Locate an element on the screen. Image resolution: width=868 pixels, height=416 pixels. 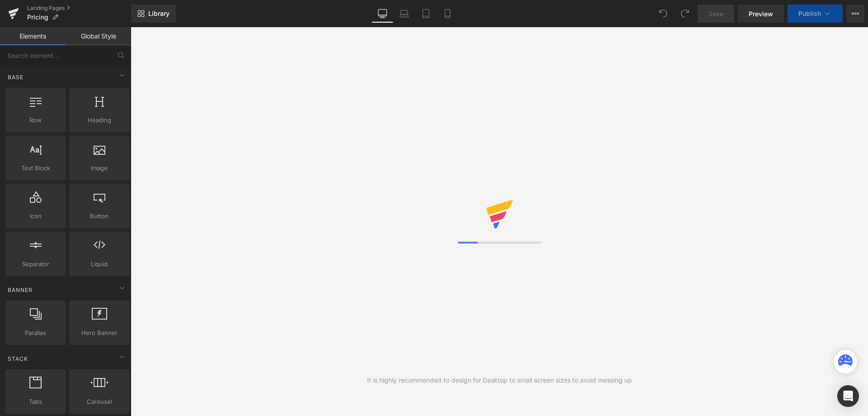
span: Carousel is located at coordinates (99, 401).